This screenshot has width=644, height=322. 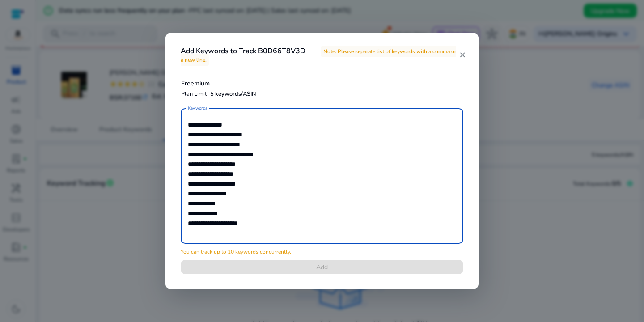 What do you see at coordinates (463, 55) in the screenshot?
I see `mat-icon: close` at bounding box center [463, 55].